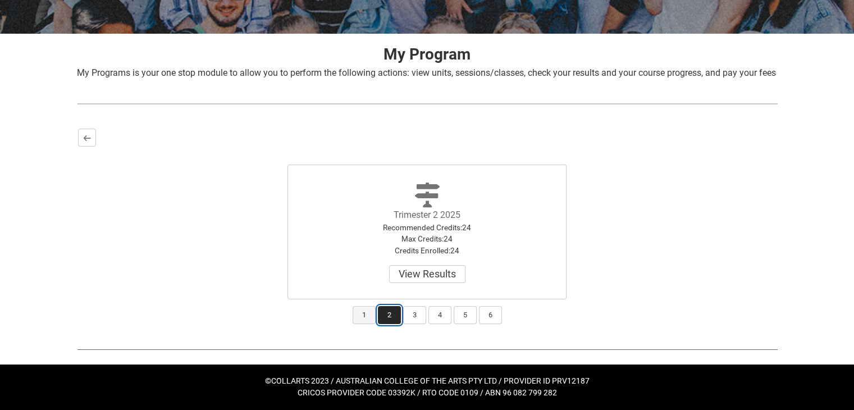  Describe the element at coordinates (426, 72) in the screenshot. I see `span: My Programs is your one stop module to allow you to perform the following actions: view units, se...` at that location.